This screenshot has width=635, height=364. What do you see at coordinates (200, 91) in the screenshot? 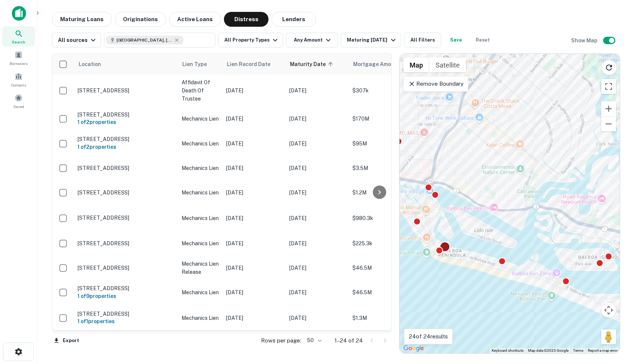
I see `p: Affidavit Of Death Of Trustee` at bounding box center [200, 91].